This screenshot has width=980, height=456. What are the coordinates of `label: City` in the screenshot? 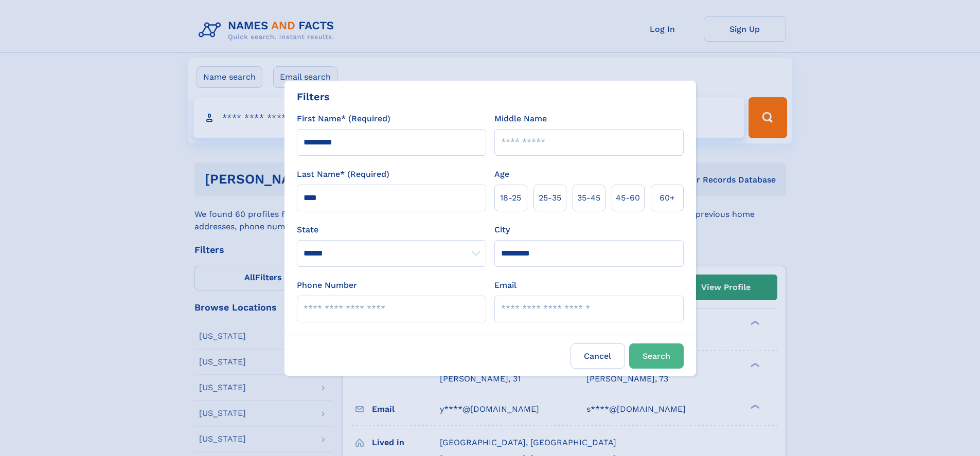 It's located at (502, 229).